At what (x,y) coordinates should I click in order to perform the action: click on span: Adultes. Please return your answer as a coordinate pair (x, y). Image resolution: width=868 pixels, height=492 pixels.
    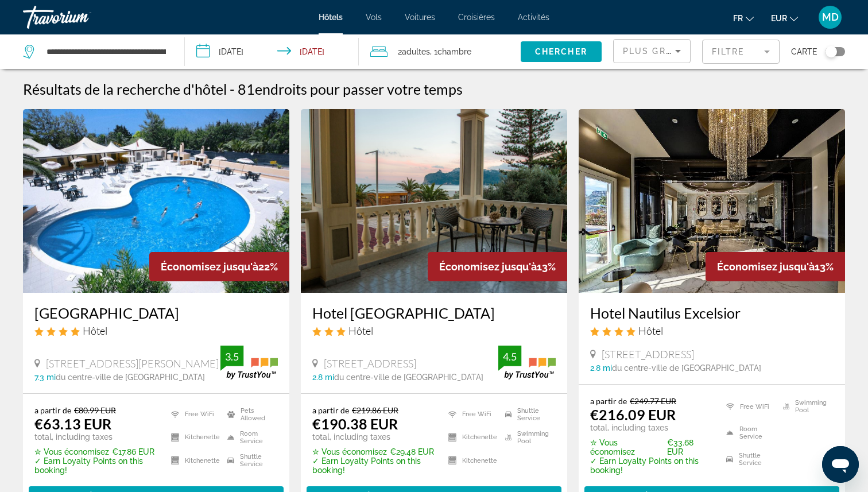
    Looking at the image, I should click on (415, 51).